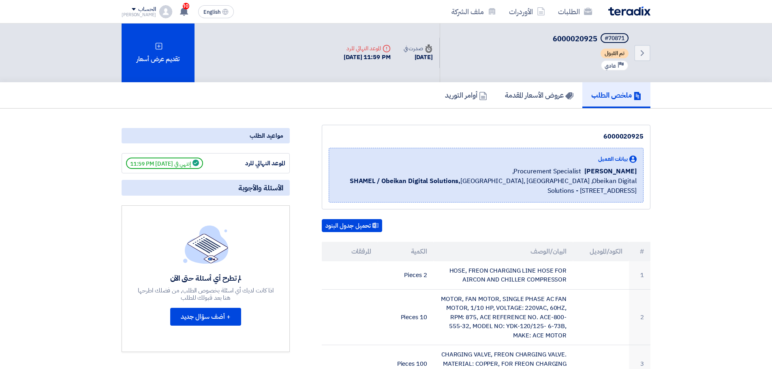  What do you see at coordinates (486, 137) in the screenshot?
I see `div: 6000020925` at bounding box center [486, 137].